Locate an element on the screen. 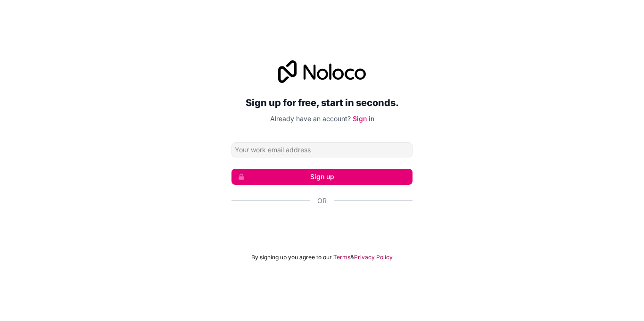 Image resolution: width=644 pixels, height=321 pixels. a: Terms is located at coordinates (342, 258).